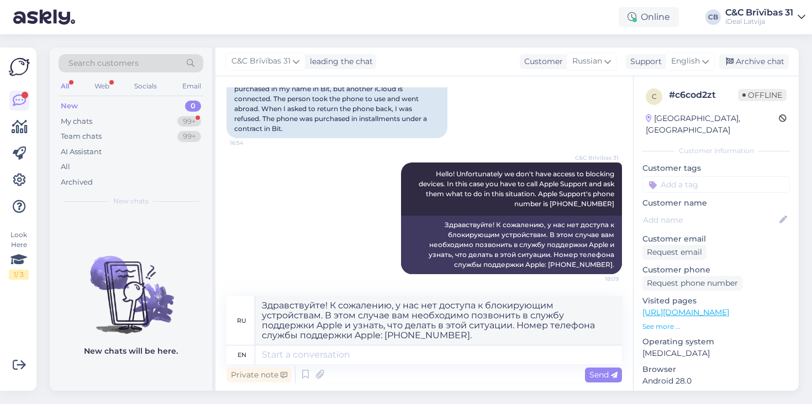 The height and width of the screenshot is (404, 812). Describe the element at coordinates (337, 104) in the screenshot. I see `div: Hello! How can I block an iPhone 16 Pro Max? The phone was purchased in my name in Bit, but anoth...` at that location.